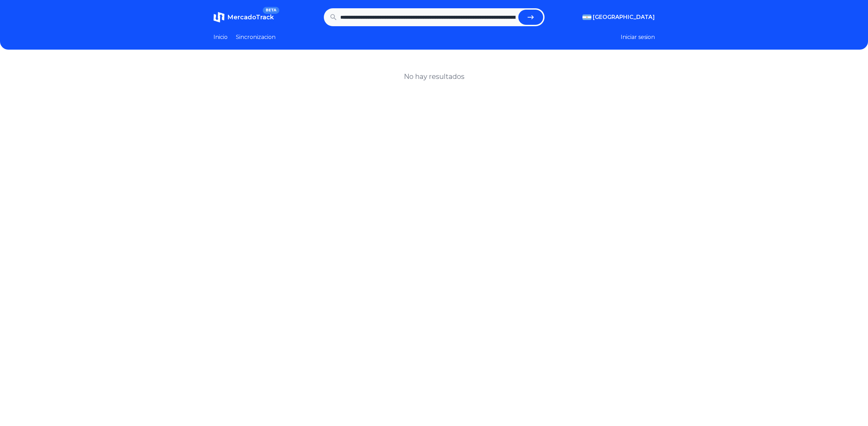 The width and height of the screenshot is (868, 426). Describe the element at coordinates (271, 10) in the screenshot. I see `span: BETA` at that location.